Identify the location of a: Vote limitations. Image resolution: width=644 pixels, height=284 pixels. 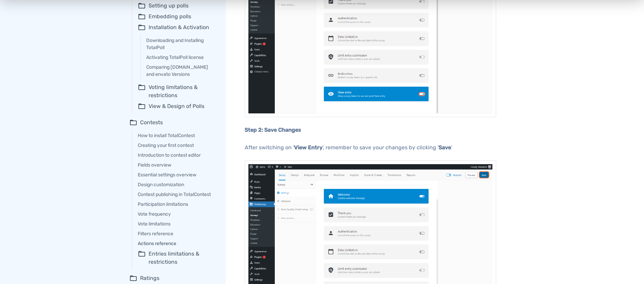
(177, 223).